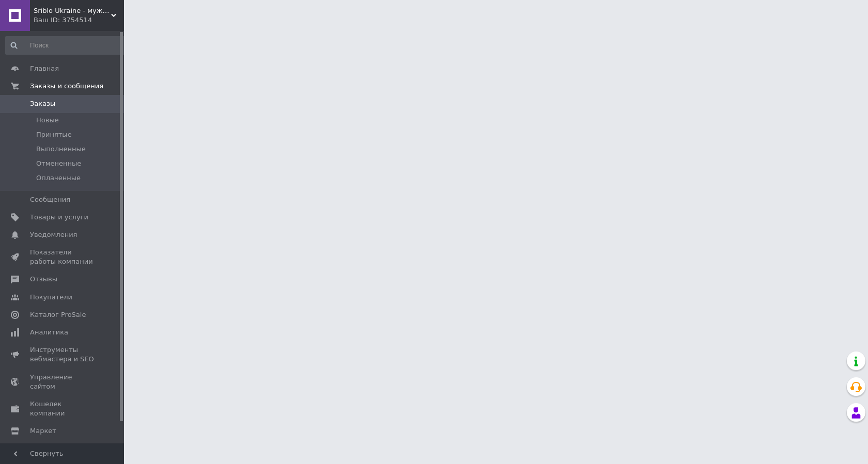  I want to click on span: Оплаченные, so click(58, 178).